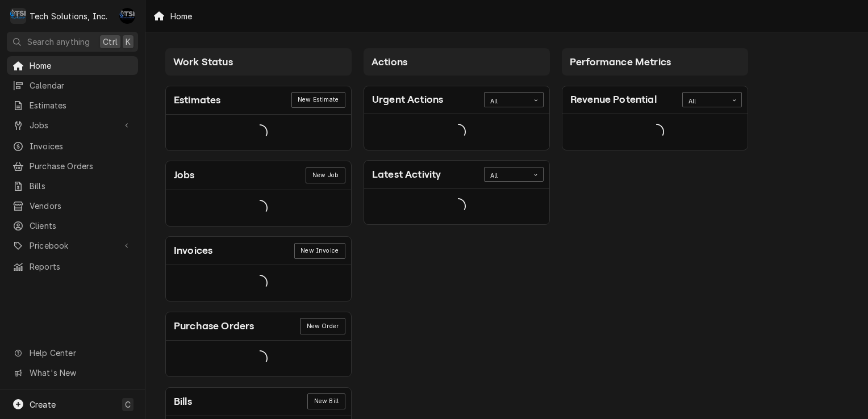 Image resolution: width=868 pixels, height=419 pixels. I want to click on a: Reports, so click(72, 267).